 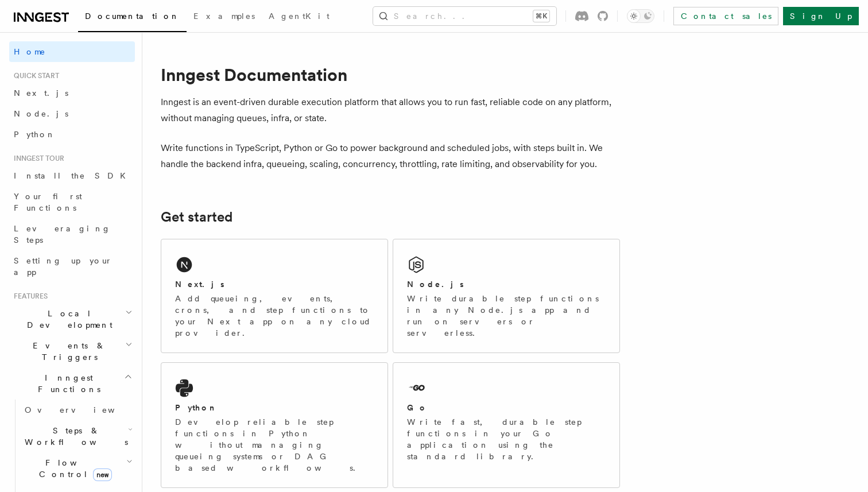 What do you see at coordinates (67, 319) in the screenshot?
I see `span: Local Development` at bounding box center [67, 319].